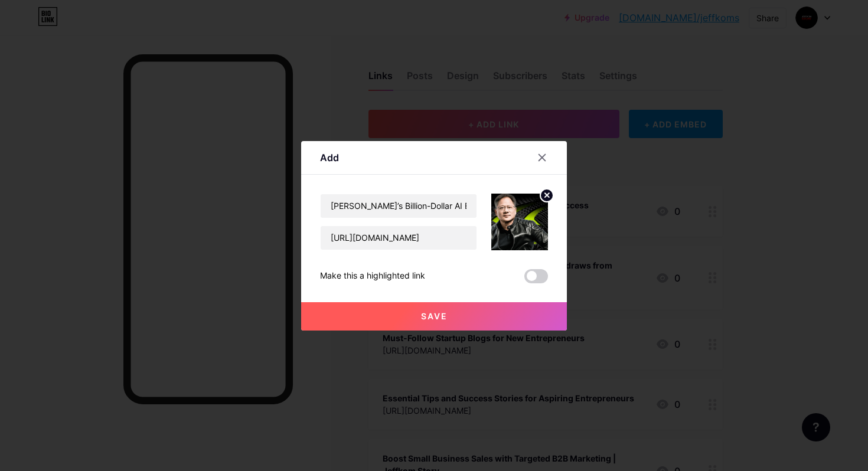  Describe the element at coordinates (329, 158) in the screenshot. I see `div: Add` at that location.